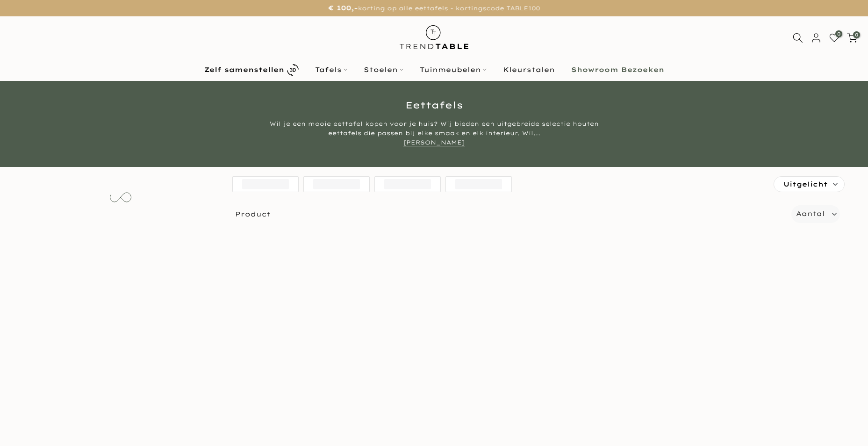 Image resolution: width=868 pixels, height=446 pixels. I want to click on b: Showroom Bezoeken, so click(617, 70).